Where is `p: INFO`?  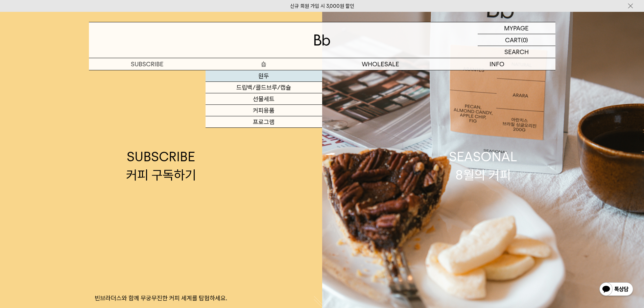
p: INFO is located at coordinates (497, 64).